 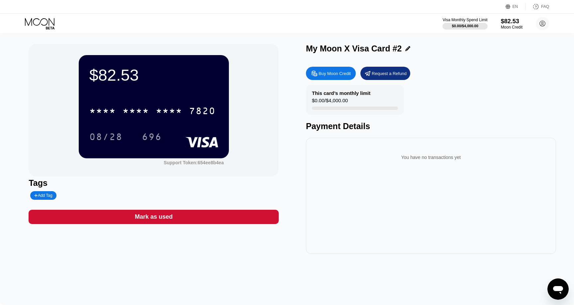 What do you see at coordinates (194, 163) in the screenshot?
I see `div: Support Token: 654ee8b4ea` at bounding box center [194, 163].